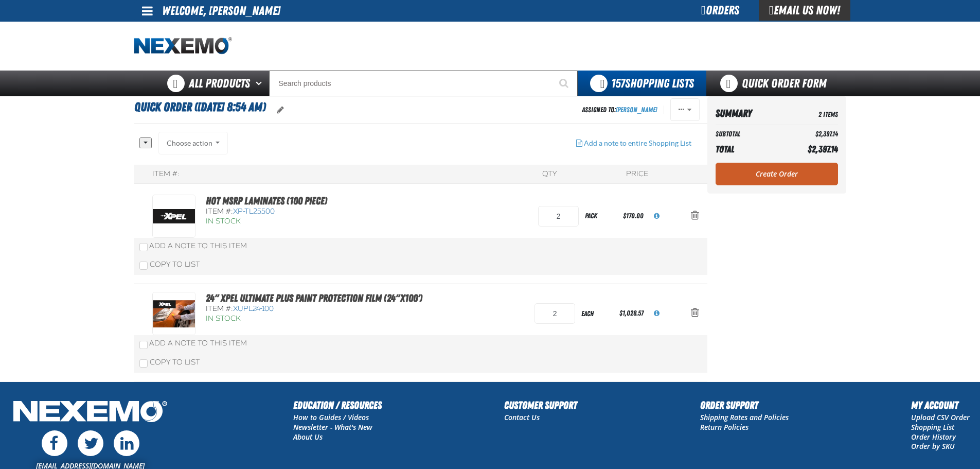 The height and width of the screenshot is (469, 980). I want to click on div: each, so click(596, 313).